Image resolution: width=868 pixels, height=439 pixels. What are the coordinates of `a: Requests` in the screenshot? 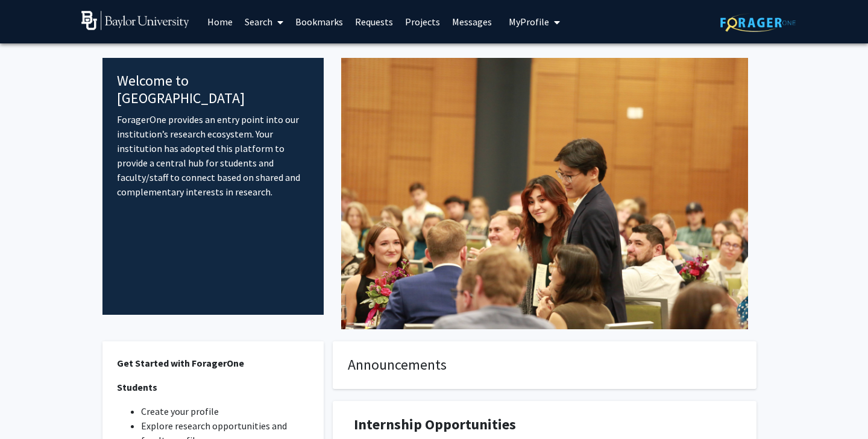 It's located at (374, 21).